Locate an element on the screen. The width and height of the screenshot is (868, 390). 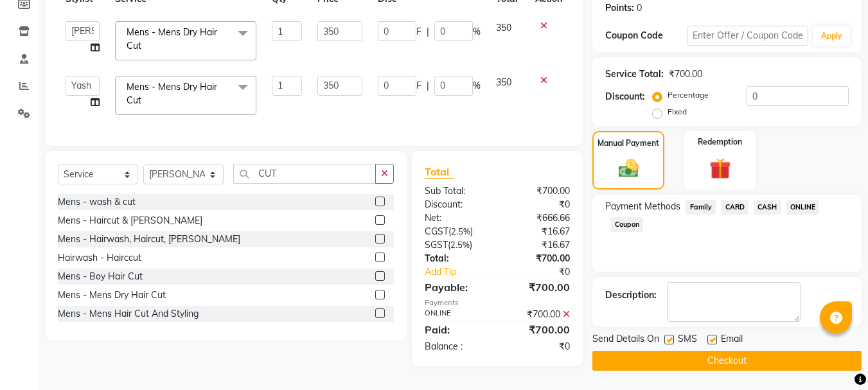
span: Coupon is located at coordinates (627, 224).